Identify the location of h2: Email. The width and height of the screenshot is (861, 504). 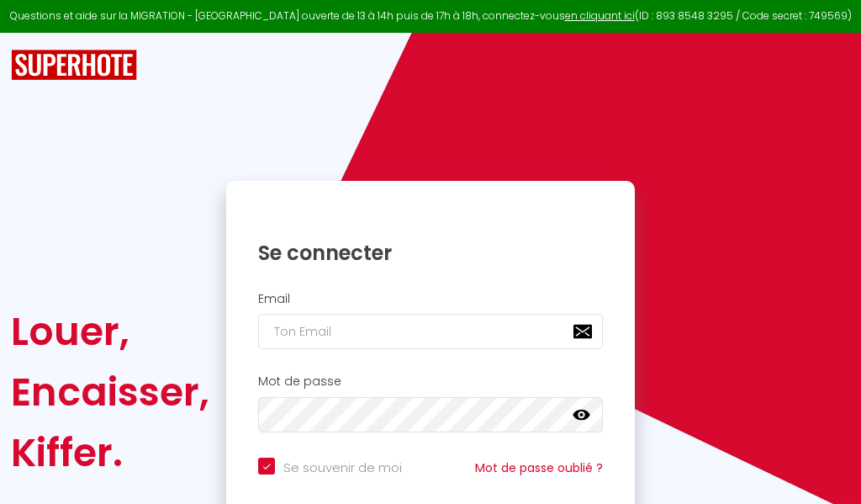
(431, 298).